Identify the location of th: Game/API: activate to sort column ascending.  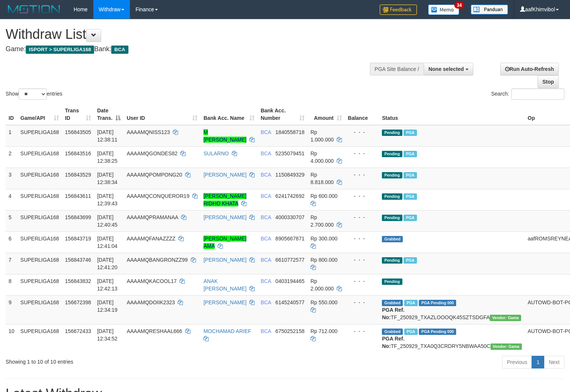
(40, 114).